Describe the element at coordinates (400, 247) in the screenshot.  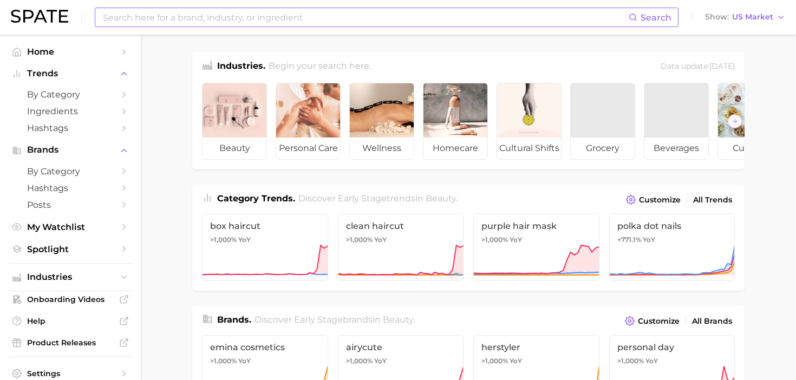
I see `a: clean haircut>1,000% YoY` at that location.